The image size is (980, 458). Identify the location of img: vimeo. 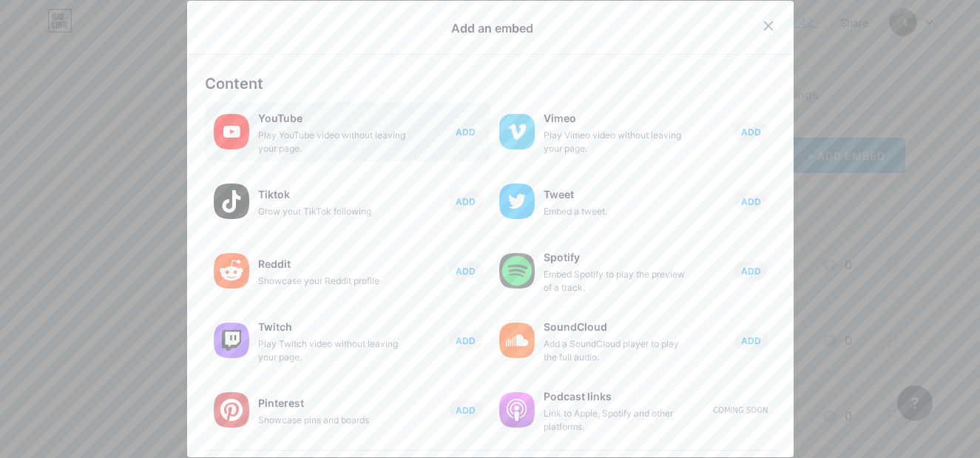
(517, 131).